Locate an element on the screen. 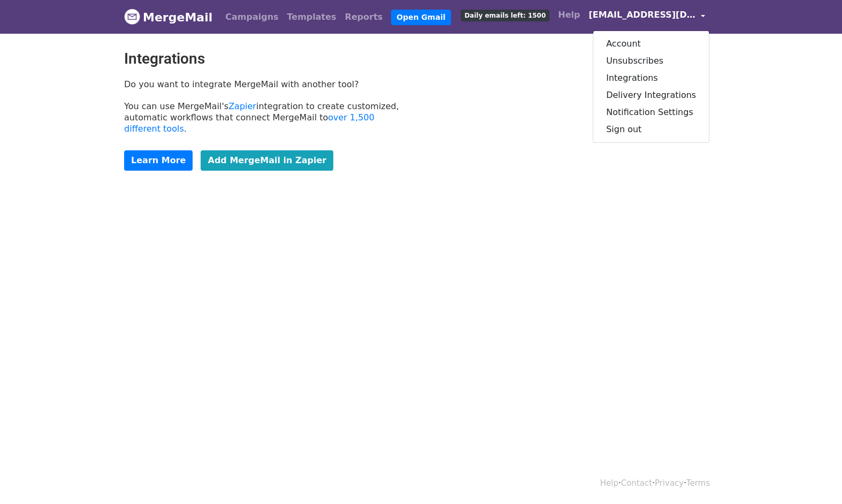  h2: Integrations is located at coordinates (268, 59).